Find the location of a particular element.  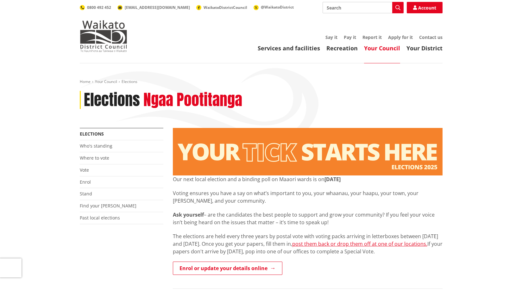

a: WaikatoDistrictCouncil is located at coordinates (222, 7).